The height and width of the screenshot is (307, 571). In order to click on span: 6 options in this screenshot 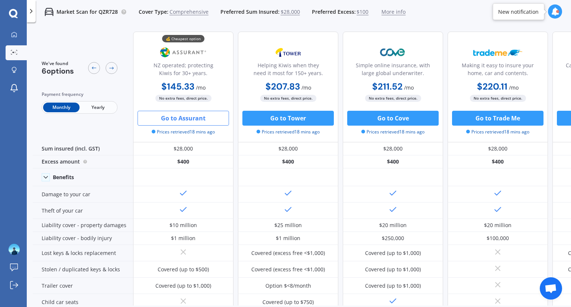, I will do `click(58, 71)`.